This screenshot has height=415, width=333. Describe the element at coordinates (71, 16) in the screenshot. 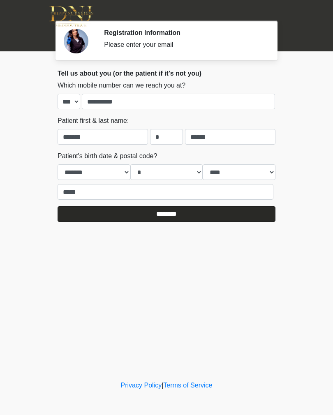

I see `img: DNJ Med Boutique Logo` at that location.